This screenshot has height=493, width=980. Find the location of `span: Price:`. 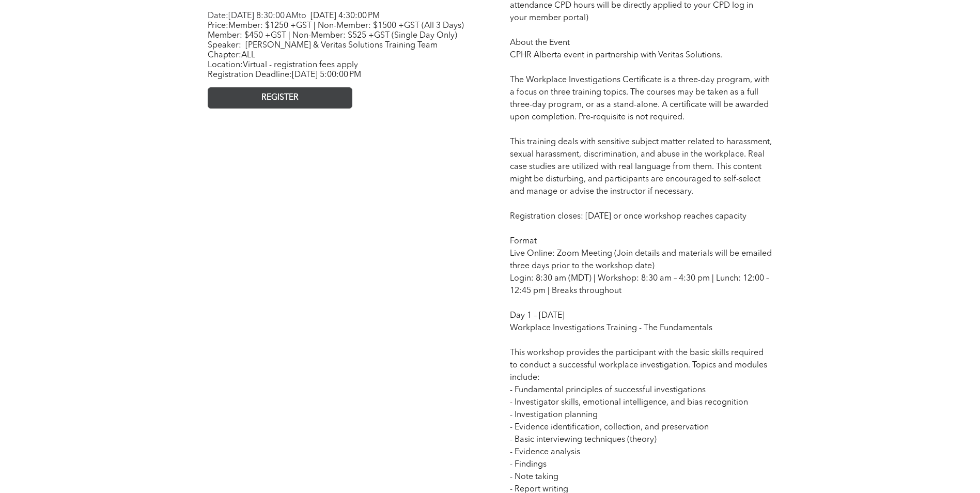

span: Price: is located at coordinates (336, 31).